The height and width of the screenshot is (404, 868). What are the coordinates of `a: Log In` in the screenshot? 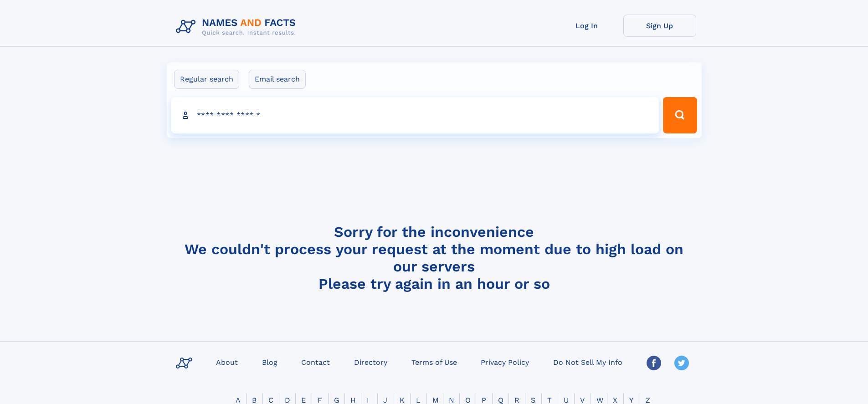 It's located at (587, 25).